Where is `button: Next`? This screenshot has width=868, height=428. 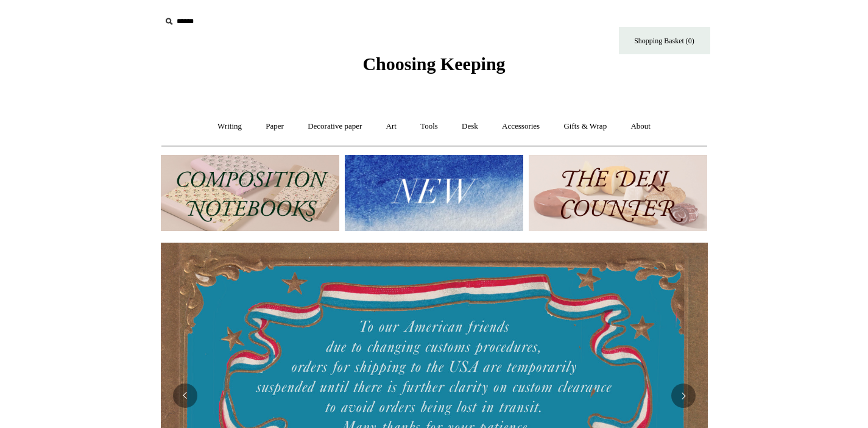 button: Next is located at coordinates (683, 395).